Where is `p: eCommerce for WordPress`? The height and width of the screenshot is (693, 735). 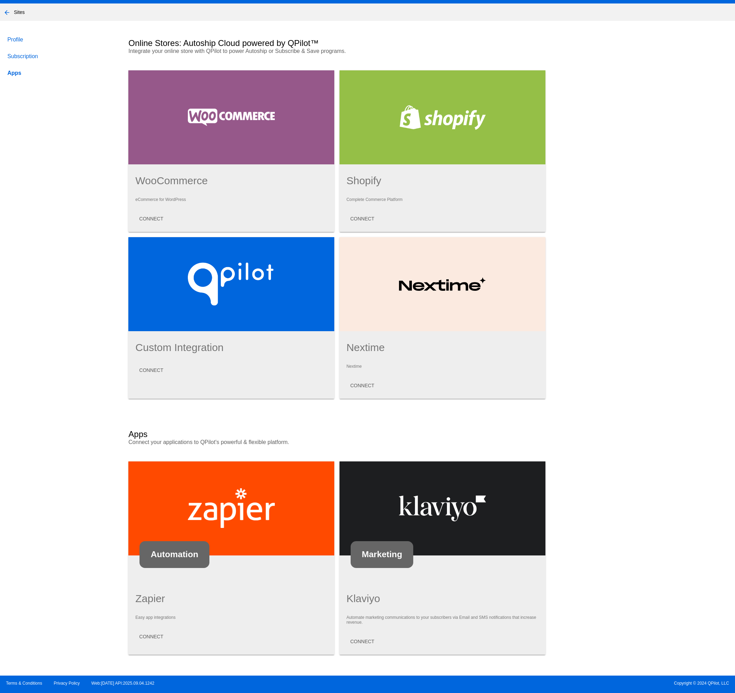
p: eCommerce for WordPress is located at coordinates (231, 199).